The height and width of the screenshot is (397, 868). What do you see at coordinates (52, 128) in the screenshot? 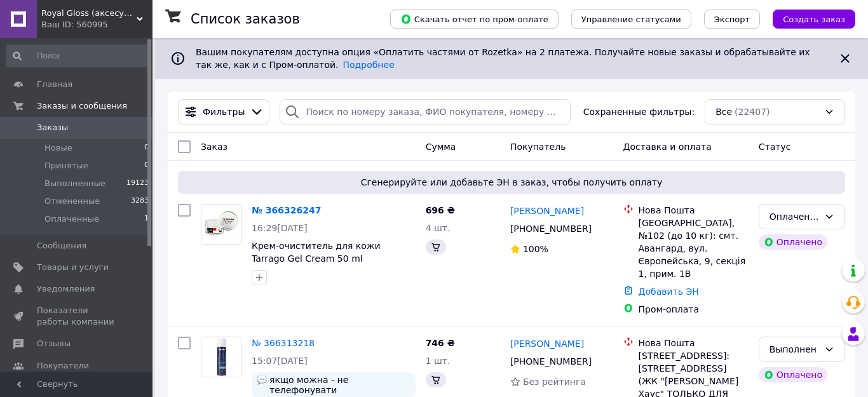
I see `span: Заказы` at bounding box center [52, 128].